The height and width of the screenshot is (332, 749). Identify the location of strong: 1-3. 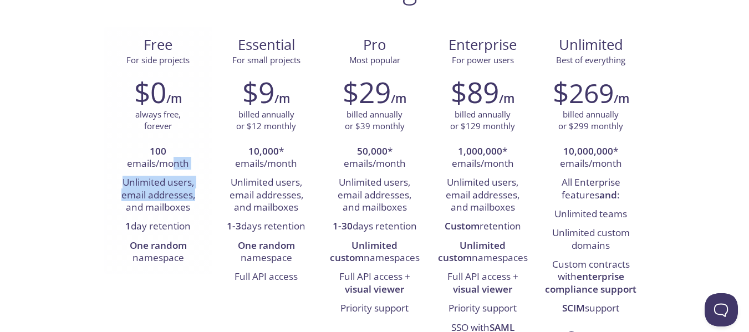
(234, 226).